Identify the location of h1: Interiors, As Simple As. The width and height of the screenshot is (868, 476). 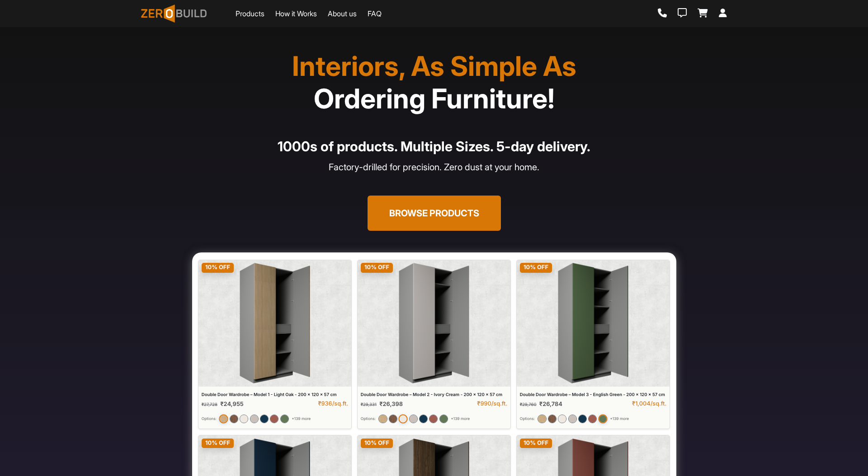
(434, 82).